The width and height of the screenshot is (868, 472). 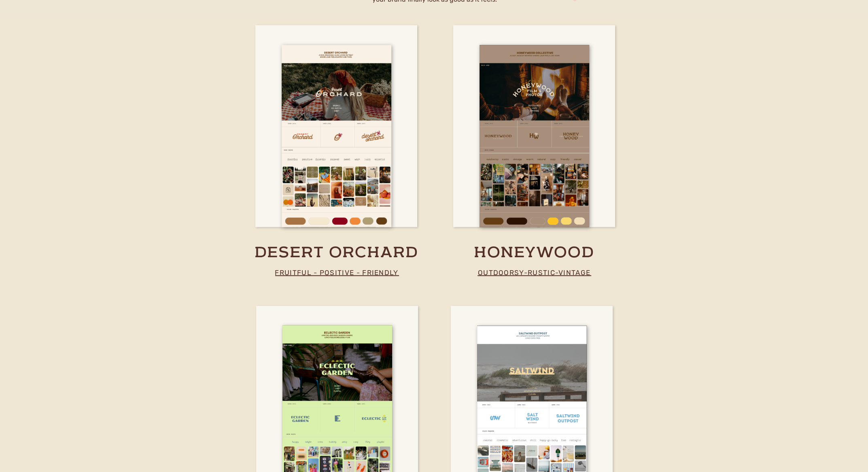 What do you see at coordinates (342, 87) in the screenshot?
I see `h2: Designed to` at bounding box center [342, 87].